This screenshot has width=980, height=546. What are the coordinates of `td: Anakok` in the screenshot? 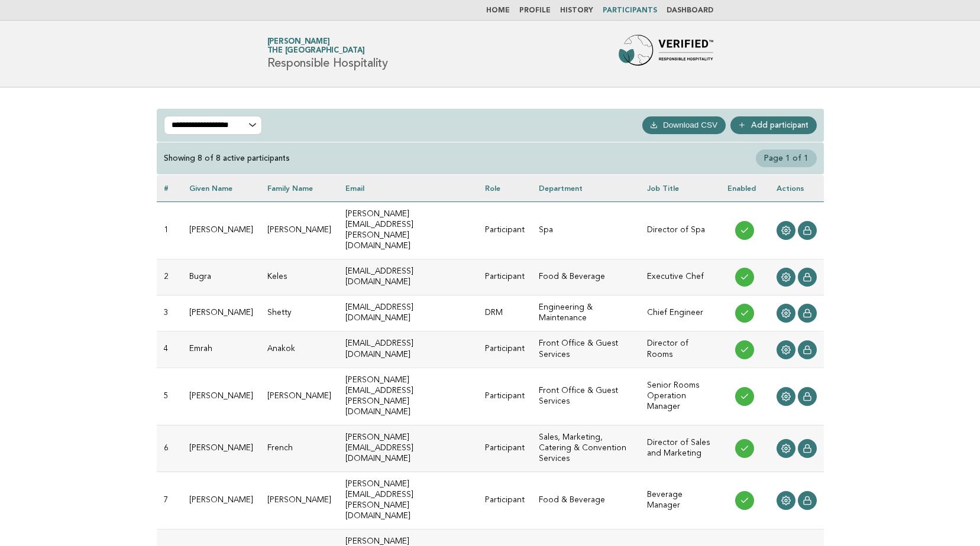 It's located at (299, 349).